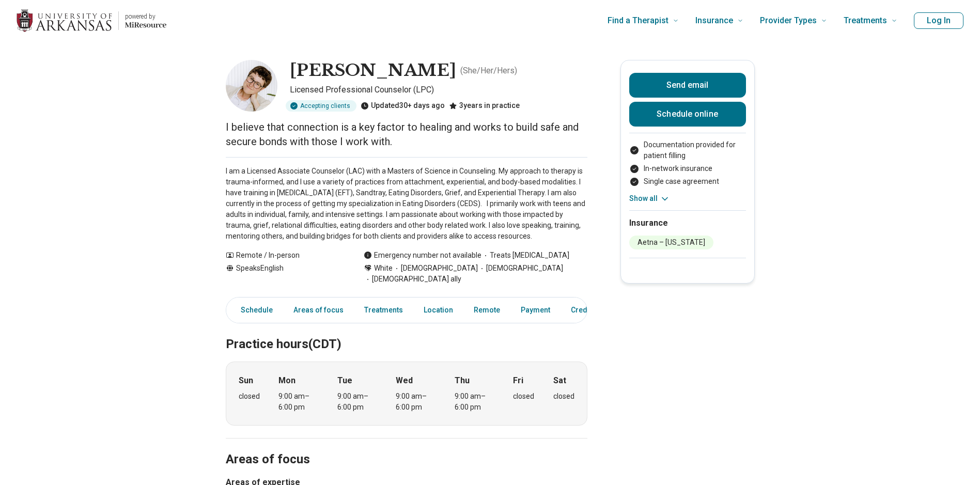  Describe the element at coordinates (407, 447) in the screenshot. I see `h2: Areas of focus` at that location.